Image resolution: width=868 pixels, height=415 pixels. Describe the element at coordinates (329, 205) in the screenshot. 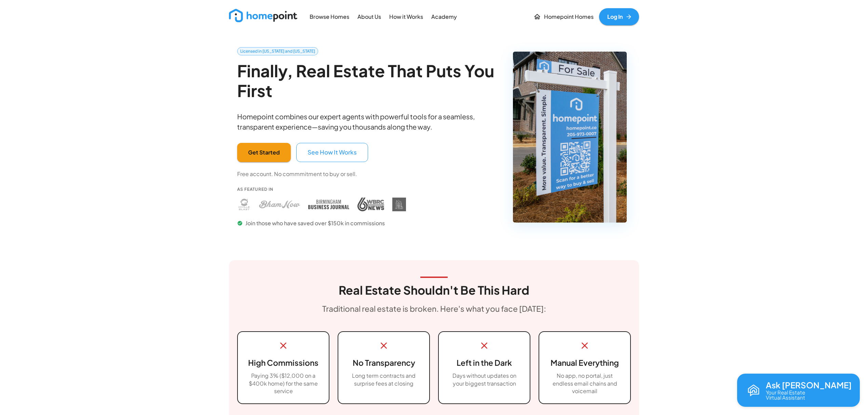

I see `img: Birmingham Business Journal press coverage - Homepoint featured in Birmingham Business Journal` at that location.